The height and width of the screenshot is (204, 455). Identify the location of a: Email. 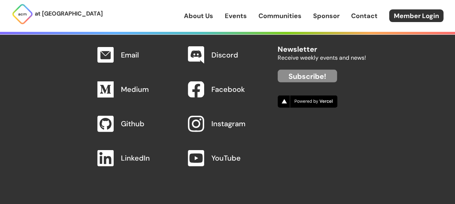
(130, 55).